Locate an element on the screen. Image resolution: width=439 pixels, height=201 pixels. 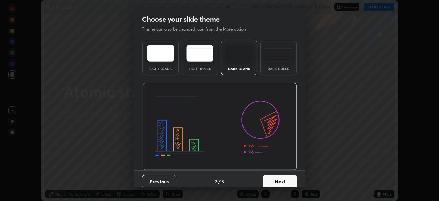
div: Dark Blank is located at coordinates (239, 69).